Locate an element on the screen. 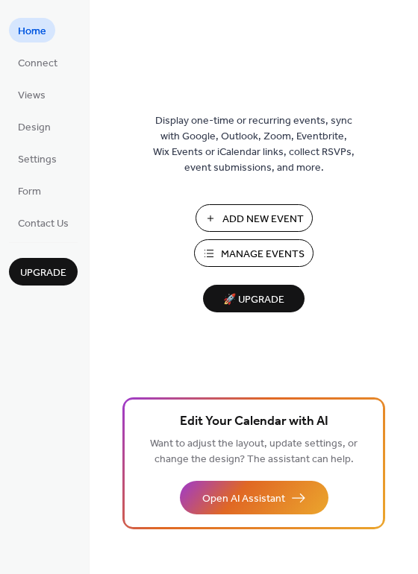  span: Manage Events is located at coordinates (262, 254).